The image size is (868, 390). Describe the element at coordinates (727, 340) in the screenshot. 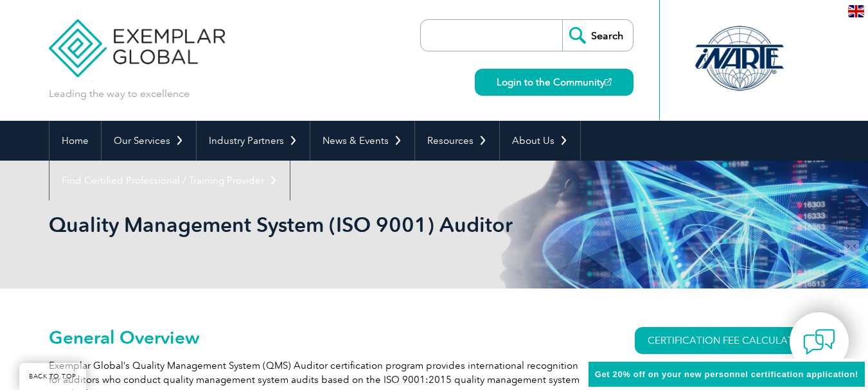

I see `a: CERTIFICATION FEE CALCULATOR` at that location.